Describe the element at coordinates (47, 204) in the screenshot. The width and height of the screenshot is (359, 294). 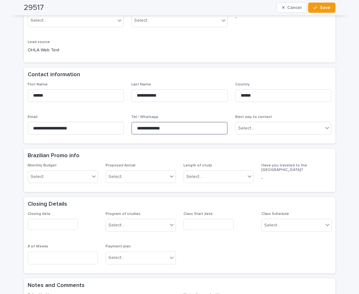
I see `h2: Closing Details` at that location.